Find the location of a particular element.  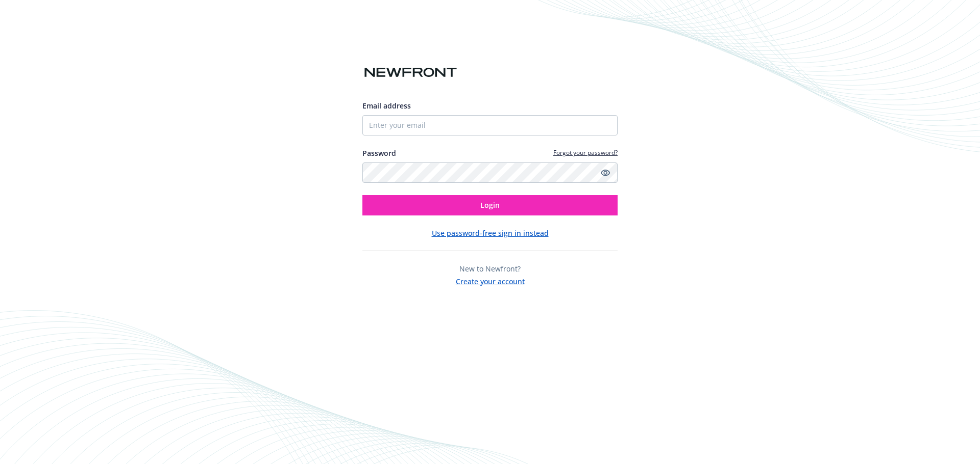

span: New to Newfront? is located at coordinates (490, 269).